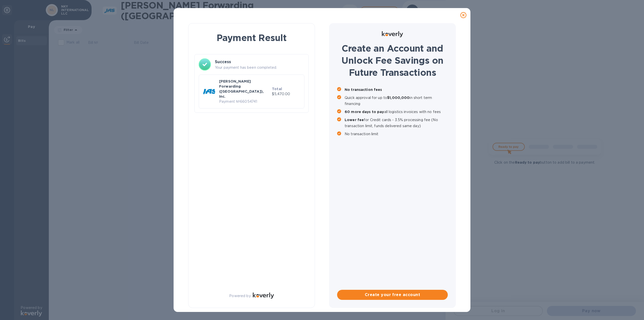 The height and width of the screenshot is (320, 644). Describe the element at coordinates (240, 296) in the screenshot. I see `p: Powered by` at that location.